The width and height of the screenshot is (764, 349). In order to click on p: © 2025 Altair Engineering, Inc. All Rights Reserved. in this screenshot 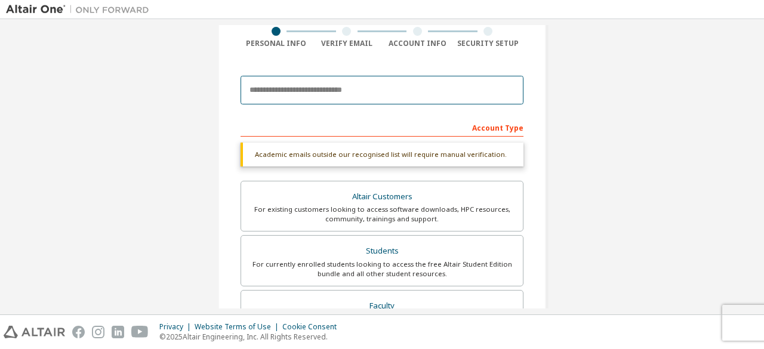, I will do `click(251, 337)`.